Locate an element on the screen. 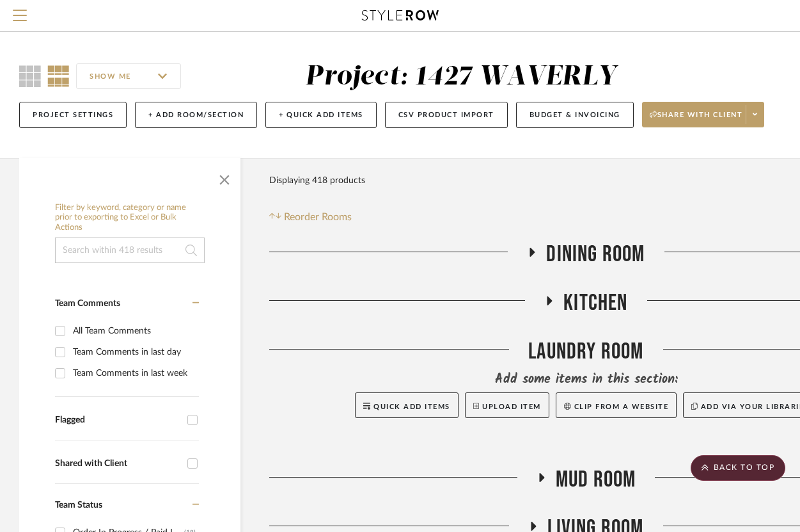 The image size is (800, 532). div: Displaying 418 products is located at coordinates (317, 181).